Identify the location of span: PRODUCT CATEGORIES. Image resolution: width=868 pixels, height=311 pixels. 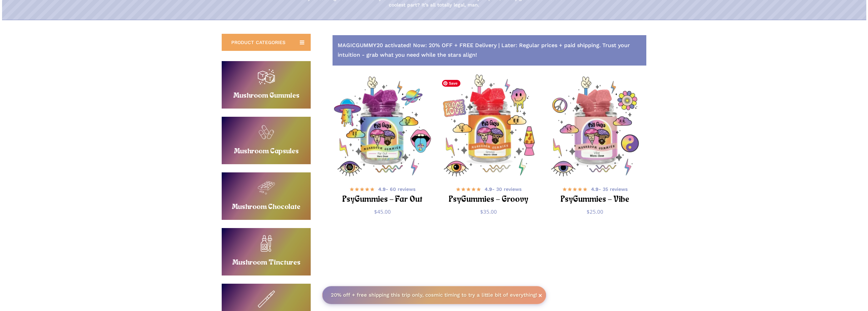
(258, 43).